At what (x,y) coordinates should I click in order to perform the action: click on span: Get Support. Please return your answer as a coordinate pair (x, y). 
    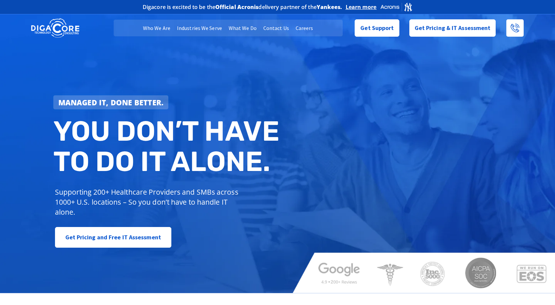
    Looking at the image, I should click on (377, 28).